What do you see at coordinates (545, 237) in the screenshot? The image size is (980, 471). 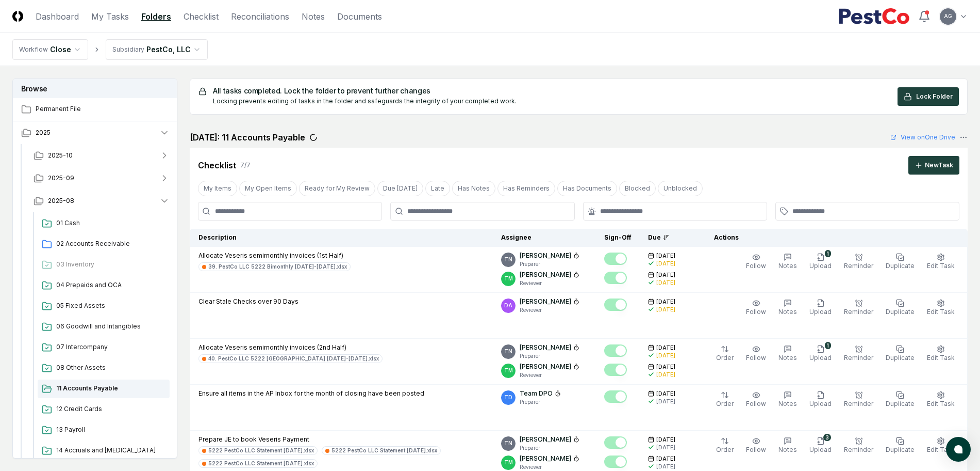 I see `th: Assignee` at bounding box center [545, 237].